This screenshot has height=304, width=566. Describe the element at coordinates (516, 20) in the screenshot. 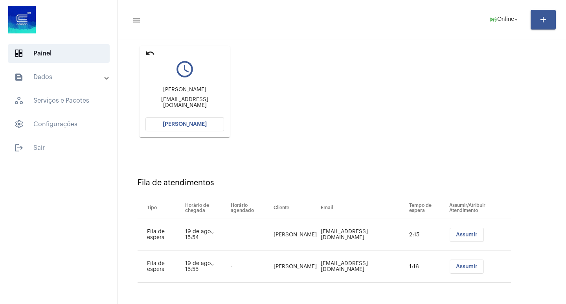

I see `mat-icon: arrow_drop_down` at that location.